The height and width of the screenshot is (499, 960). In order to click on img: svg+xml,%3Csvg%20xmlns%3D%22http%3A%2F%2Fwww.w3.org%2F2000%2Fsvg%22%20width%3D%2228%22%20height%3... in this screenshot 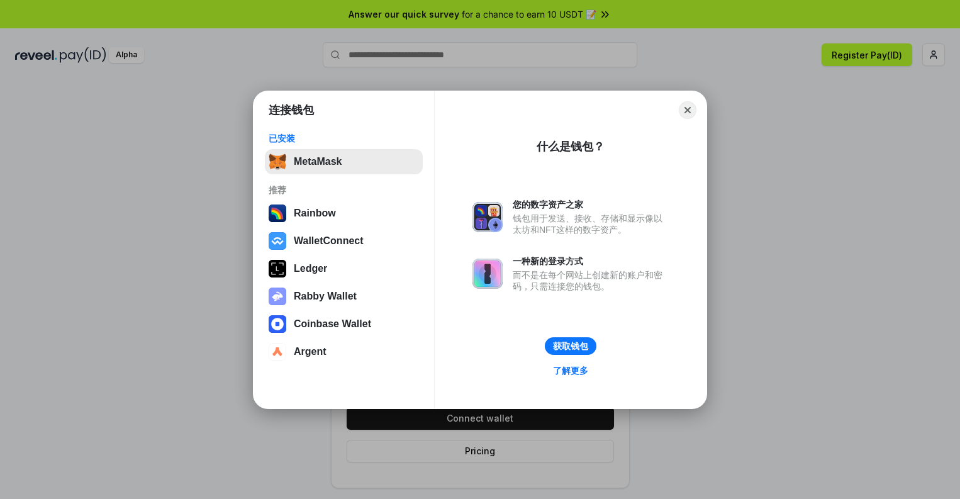, I will do `click(277, 269)`.